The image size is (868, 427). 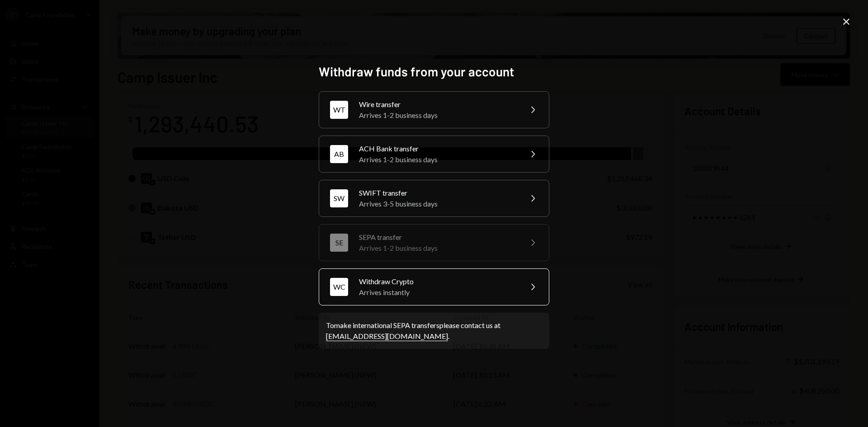 I want to click on div: SEPA transfer, so click(x=438, y=237).